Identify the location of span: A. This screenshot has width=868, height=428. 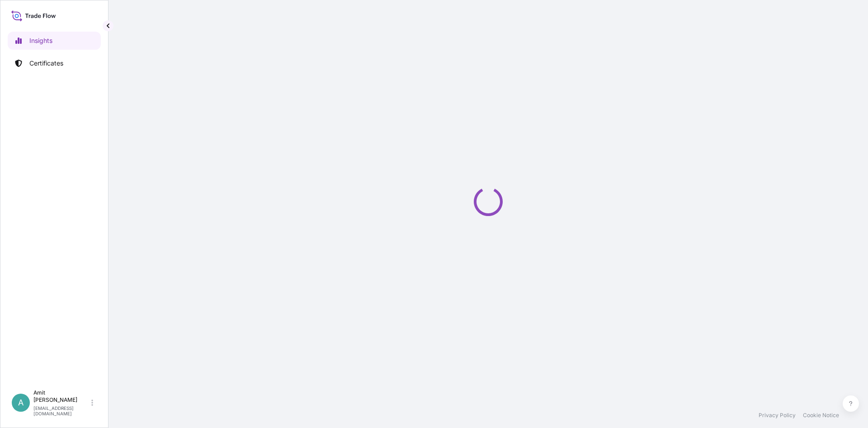
(21, 403).